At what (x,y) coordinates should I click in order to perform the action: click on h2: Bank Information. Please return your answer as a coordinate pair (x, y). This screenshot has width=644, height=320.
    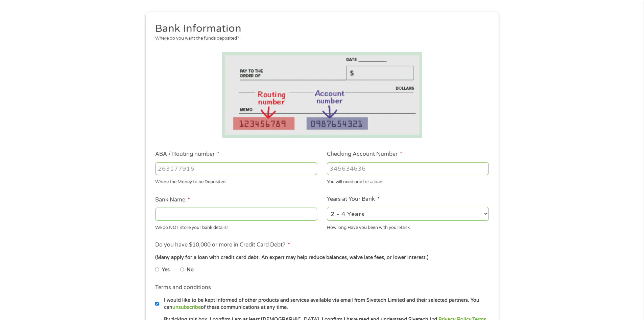
    Looking at the image, I should click on (320, 29).